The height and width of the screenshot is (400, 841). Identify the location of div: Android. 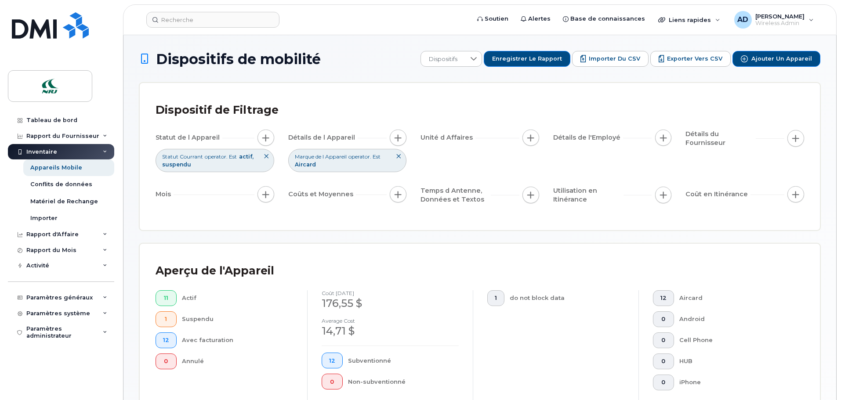
(735, 320).